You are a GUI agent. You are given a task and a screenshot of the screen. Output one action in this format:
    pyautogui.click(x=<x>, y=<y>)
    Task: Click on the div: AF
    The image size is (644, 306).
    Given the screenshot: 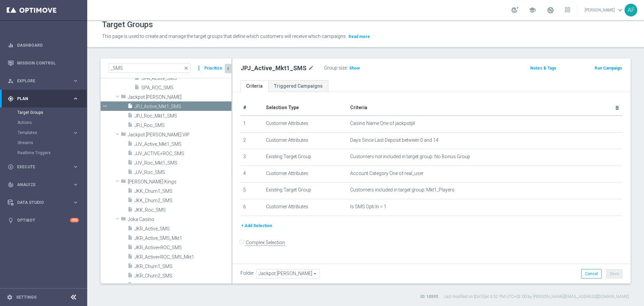 What is the action you would take?
    pyautogui.click(x=631, y=10)
    